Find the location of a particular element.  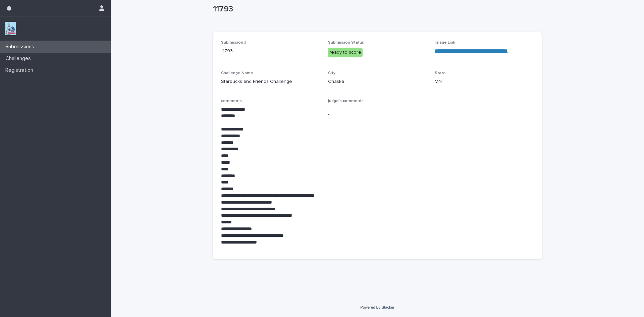

p: Chaska is located at coordinates (377, 82).